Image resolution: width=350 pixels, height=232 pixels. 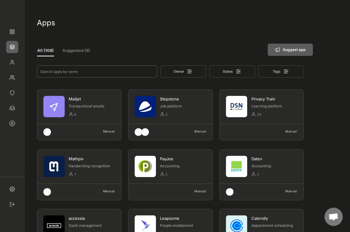 I want to click on div: Calendly, so click(x=274, y=218).